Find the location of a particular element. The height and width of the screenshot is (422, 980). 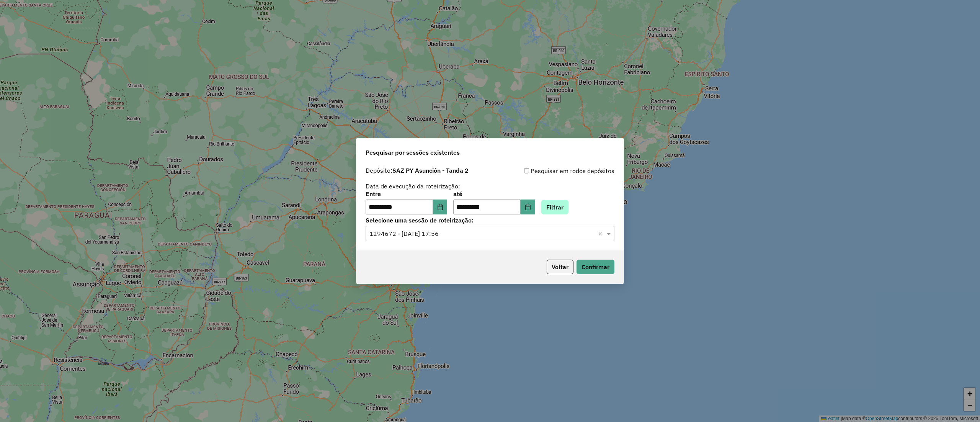

button: Filtrar is located at coordinates (555, 208).